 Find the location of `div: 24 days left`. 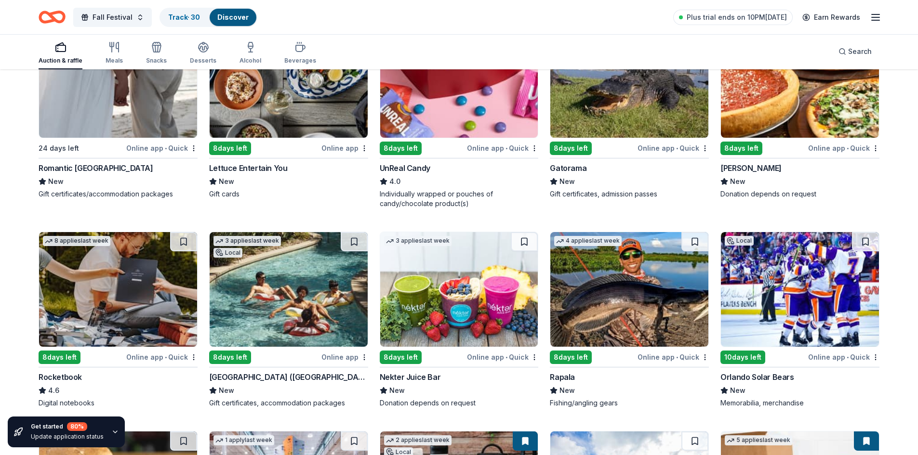

div: 24 days left is located at coordinates (59, 148).